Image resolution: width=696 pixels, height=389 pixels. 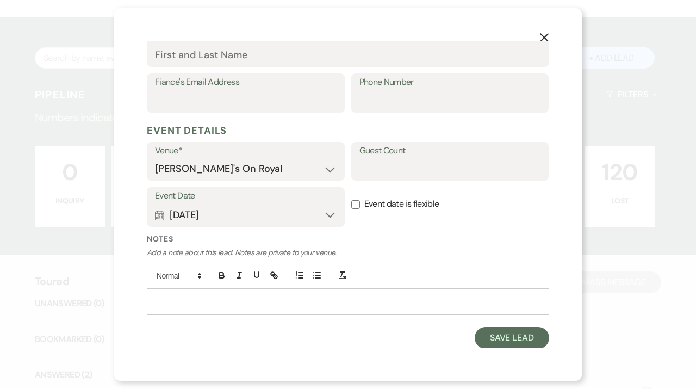 I want to click on label: Guest Count, so click(x=451, y=151).